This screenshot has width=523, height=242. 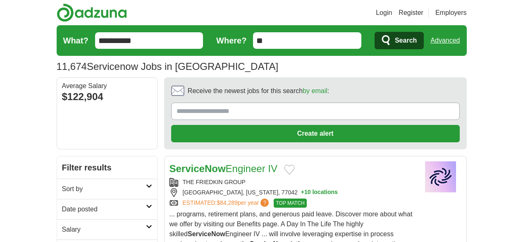 What do you see at coordinates (107, 168) in the screenshot?
I see `h2: Filter results` at bounding box center [107, 168].